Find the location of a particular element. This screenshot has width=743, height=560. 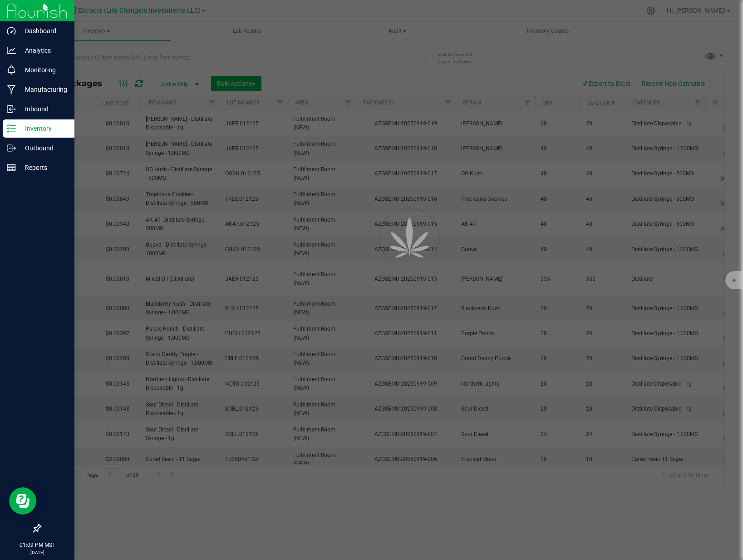

p: Reports is located at coordinates (43, 168).